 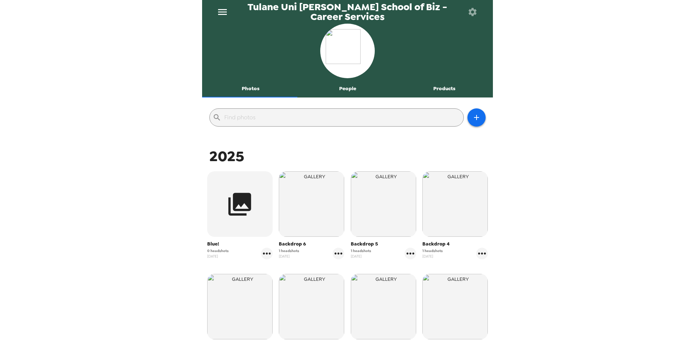 What do you see at coordinates (250, 89) in the screenshot?
I see `button: Photos` at bounding box center [250, 89].